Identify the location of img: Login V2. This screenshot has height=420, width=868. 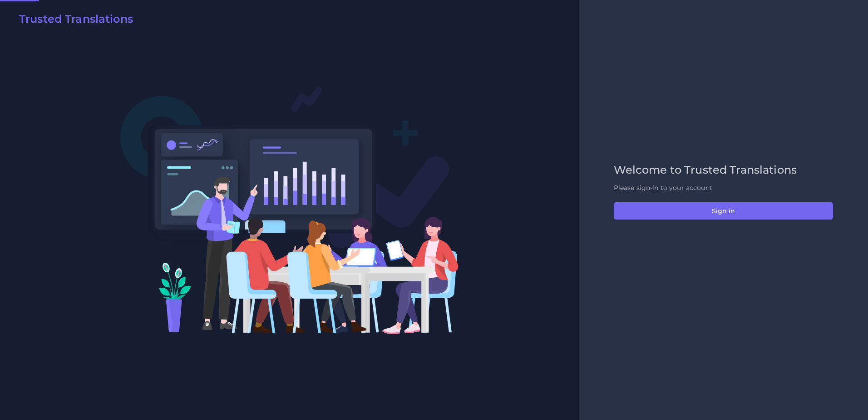
(289, 210).